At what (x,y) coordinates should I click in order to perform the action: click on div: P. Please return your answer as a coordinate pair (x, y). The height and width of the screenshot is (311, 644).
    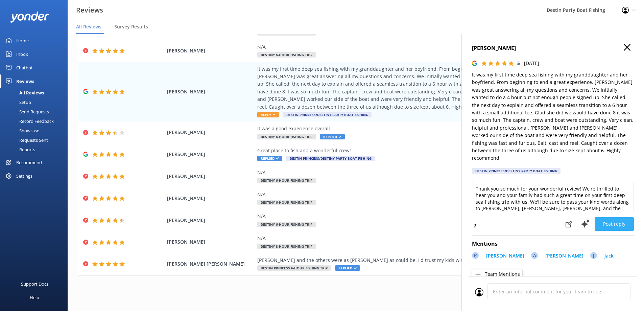
    Looking at the image, I should click on (475, 255).